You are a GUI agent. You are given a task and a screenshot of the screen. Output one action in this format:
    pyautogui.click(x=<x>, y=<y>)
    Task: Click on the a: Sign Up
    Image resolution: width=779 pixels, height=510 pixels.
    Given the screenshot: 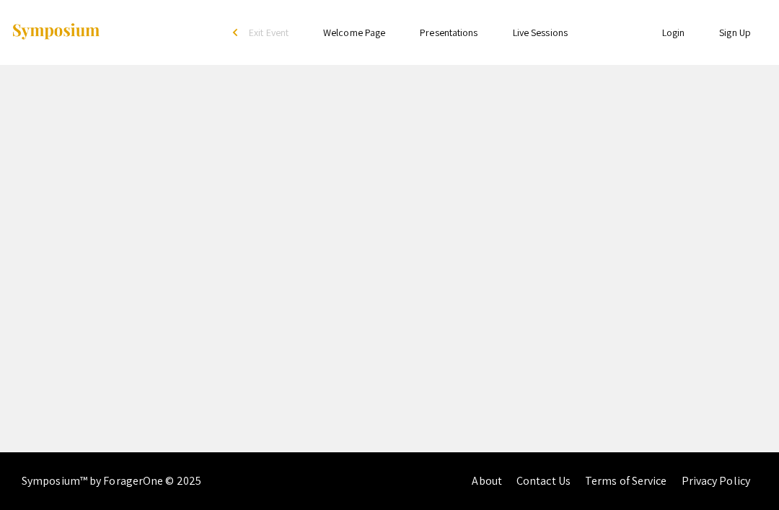 What is the action you would take?
    pyautogui.click(x=735, y=32)
    